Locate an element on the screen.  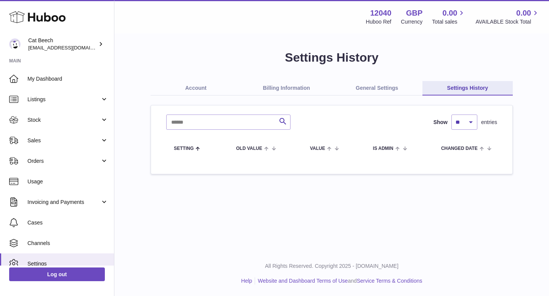
span: Listings is located at coordinates (64, 99).